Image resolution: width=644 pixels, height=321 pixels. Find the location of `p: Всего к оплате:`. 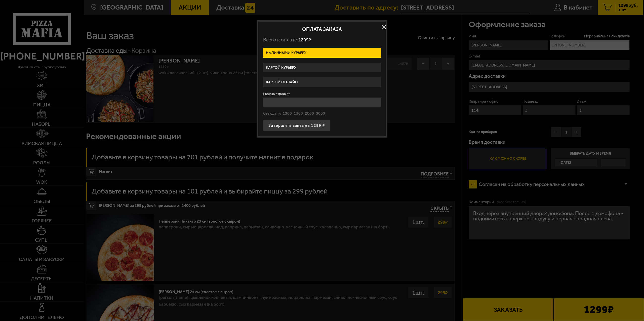

p: Всего к оплате: is located at coordinates (322, 40).